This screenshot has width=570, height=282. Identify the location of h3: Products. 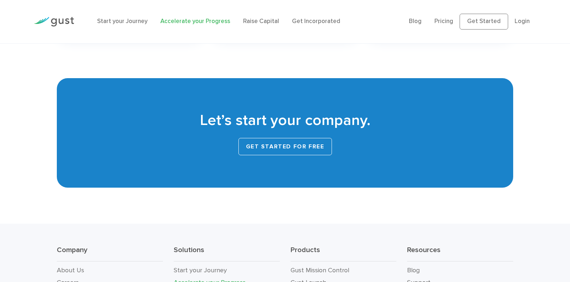
(344, 253).